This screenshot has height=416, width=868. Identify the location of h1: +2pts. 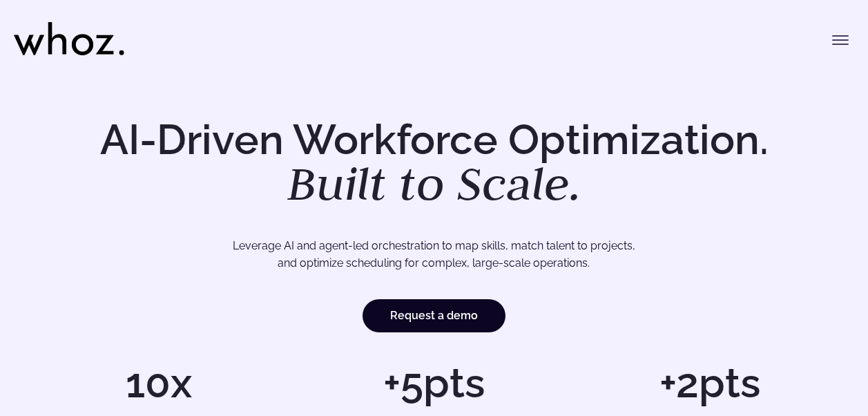
(709, 383).